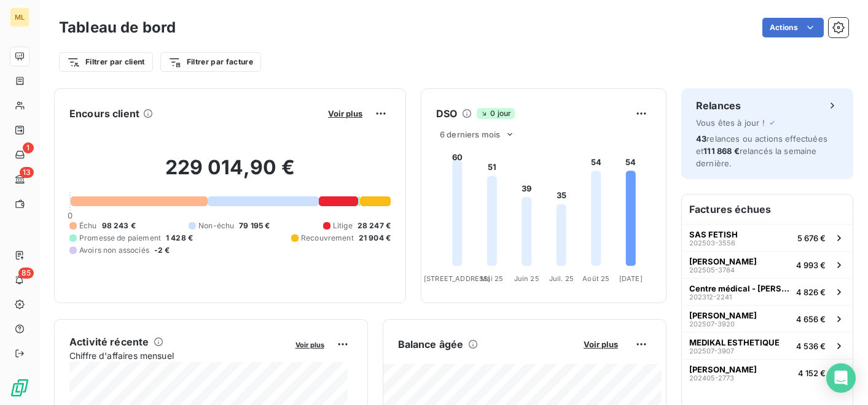 The width and height of the screenshot is (868, 405). I want to click on span: 202503-3556, so click(712, 243).